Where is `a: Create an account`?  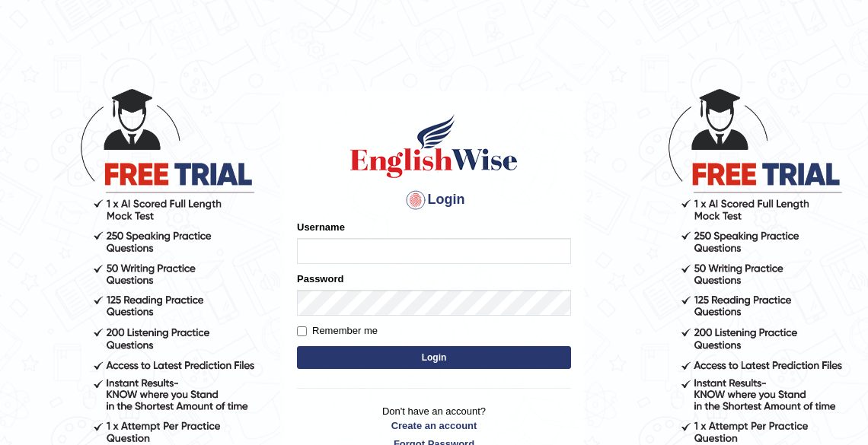
a: Create an account is located at coordinates (434, 426).